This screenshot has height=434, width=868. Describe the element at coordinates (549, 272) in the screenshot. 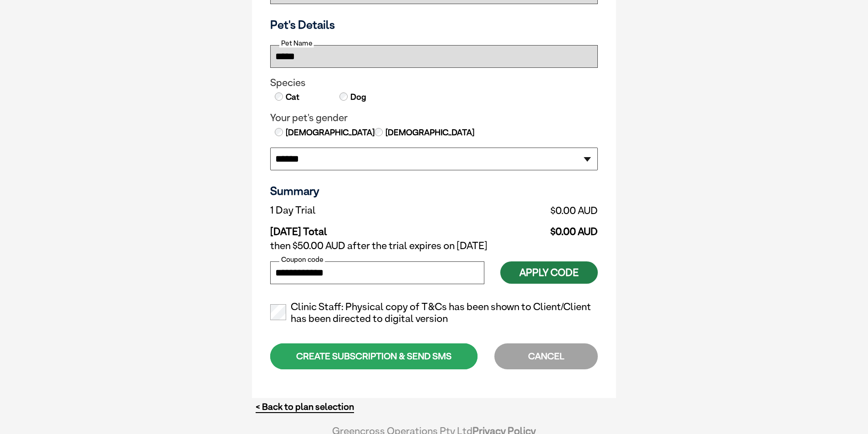

I see `button: Apply Code` at that location.